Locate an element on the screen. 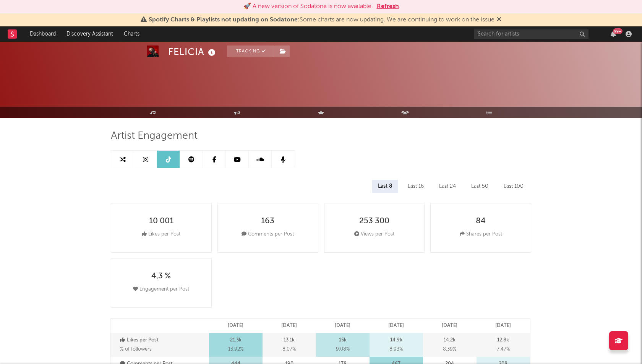 Image resolution: width=642 pixels, height=364 pixels. button: Refresh is located at coordinates (388, 6).